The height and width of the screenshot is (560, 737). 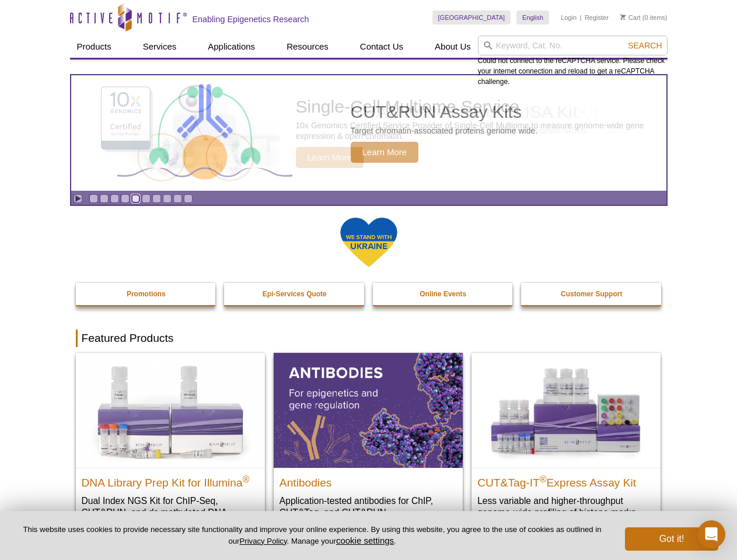 What do you see at coordinates (566, 506) in the screenshot?
I see `p: Less variable and higher-throughput genome-wide profiling of histone marks​.` at bounding box center [566, 506].